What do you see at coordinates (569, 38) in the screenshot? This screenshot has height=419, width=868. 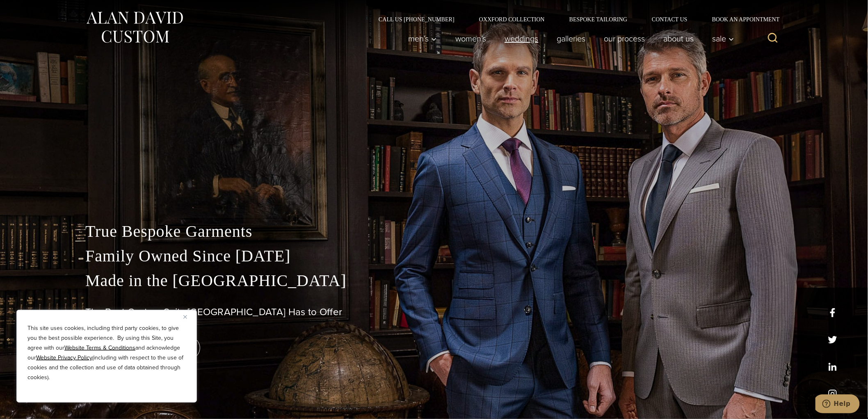 I see `nav: Primary Navigation` at bounding box center [569, 38].